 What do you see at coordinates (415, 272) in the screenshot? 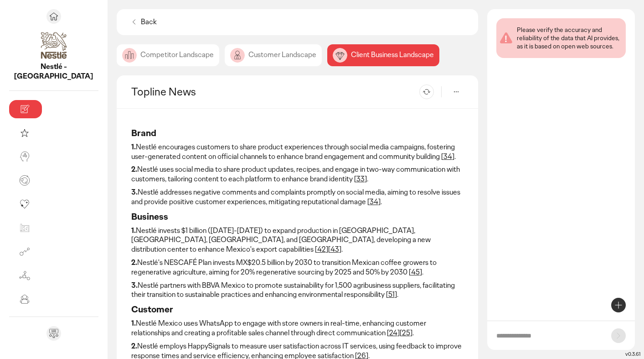
I see `a: 45` at bounding box center [415, 272].